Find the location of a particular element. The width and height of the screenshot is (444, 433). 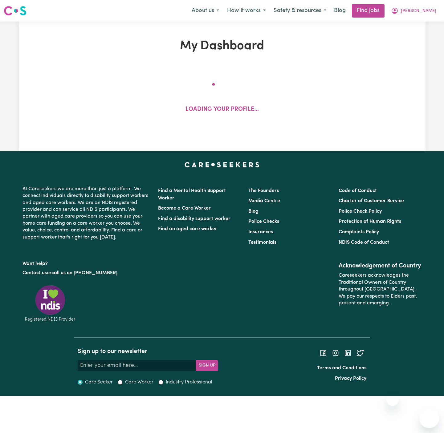

button: My Account is located at coordinates (413, 11).